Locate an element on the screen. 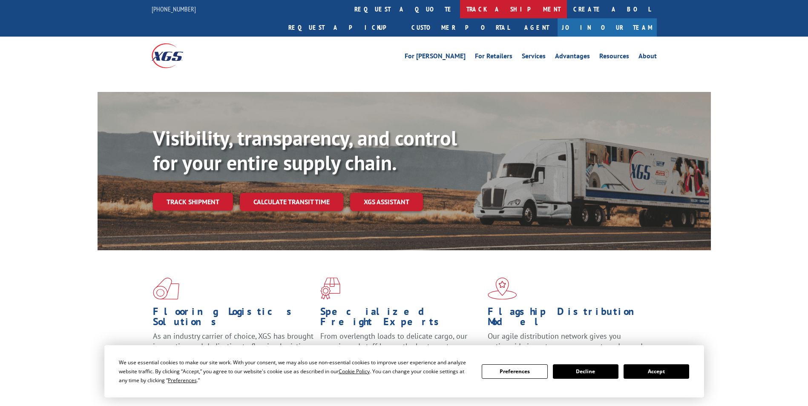 This screenshot has height=406, width=808. p: From overlength loads to delicate cargo, our experienced staff knows the best way to move your fr... is located at coordinates (401, 350).